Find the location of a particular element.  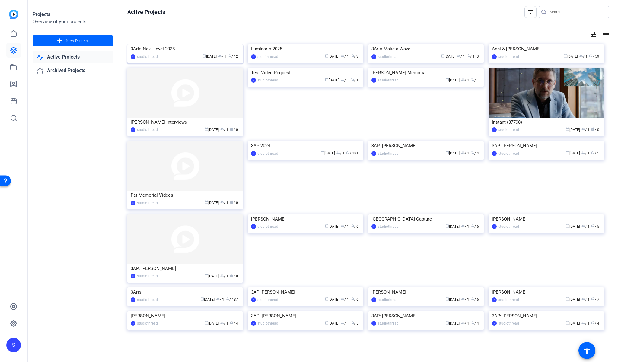

mat-icon: list is located at coordinates (605, 35).